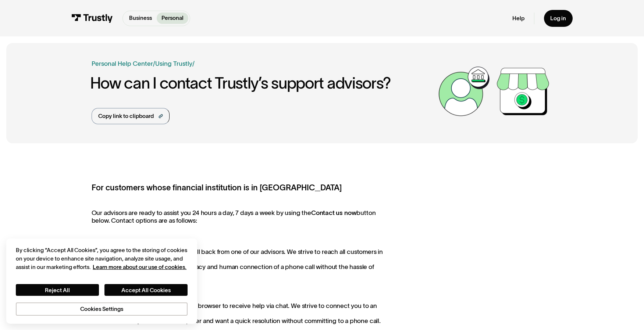  Describe the element at coordinates (126, 116) in the screenshot. I see `div: Copy link to clipboard` at that location.